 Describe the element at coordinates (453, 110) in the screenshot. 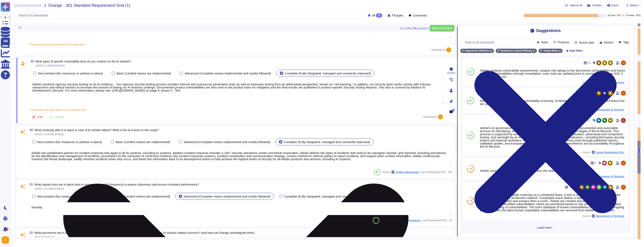

I see `span: 0` at that location.